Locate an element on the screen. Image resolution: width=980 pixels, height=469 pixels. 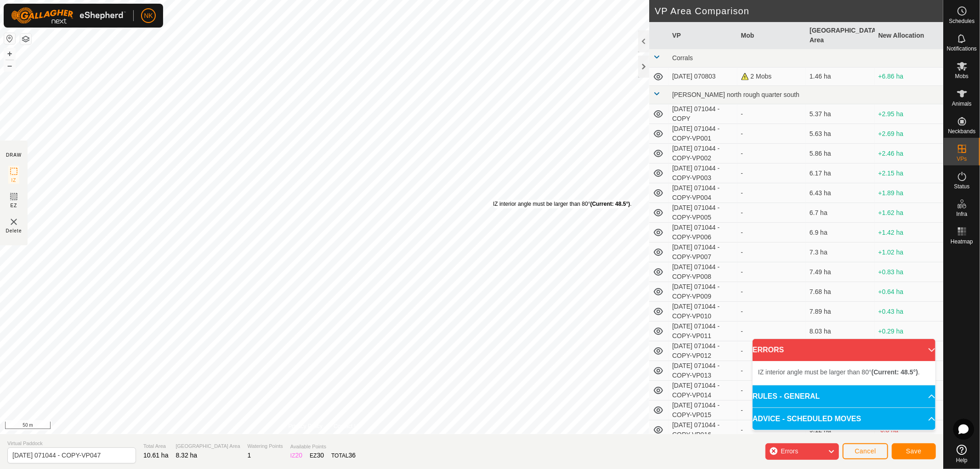
td: +0.43 ha is located at coordinates (908, 311).